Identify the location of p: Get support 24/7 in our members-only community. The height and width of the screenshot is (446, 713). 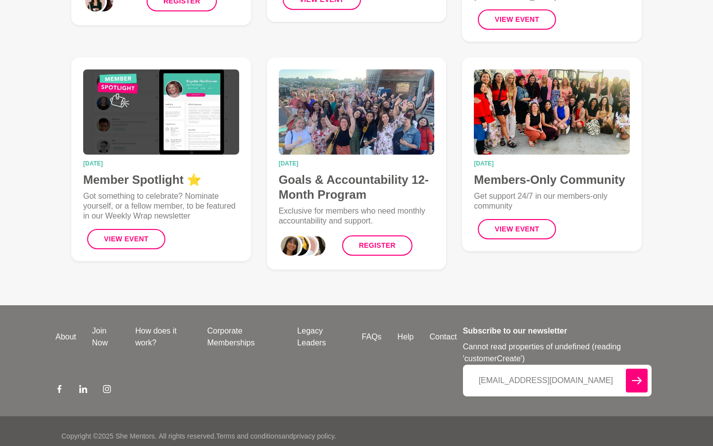
(552, 201).